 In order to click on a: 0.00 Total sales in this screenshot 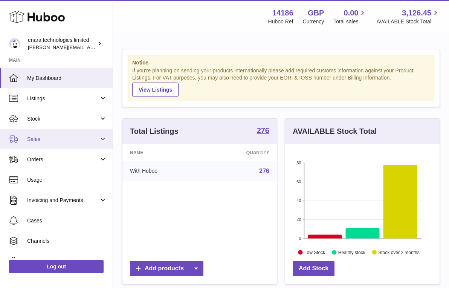, I will do `click(350, 17)`.